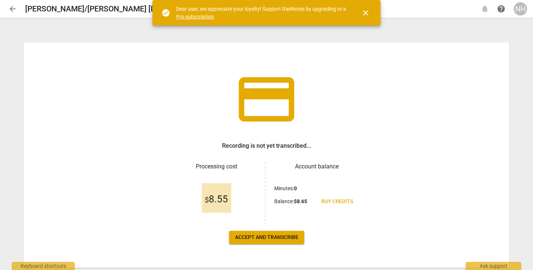 This screenshot has width=533, height=270. I want to click on b: $ 8.65, so click(300, 202).